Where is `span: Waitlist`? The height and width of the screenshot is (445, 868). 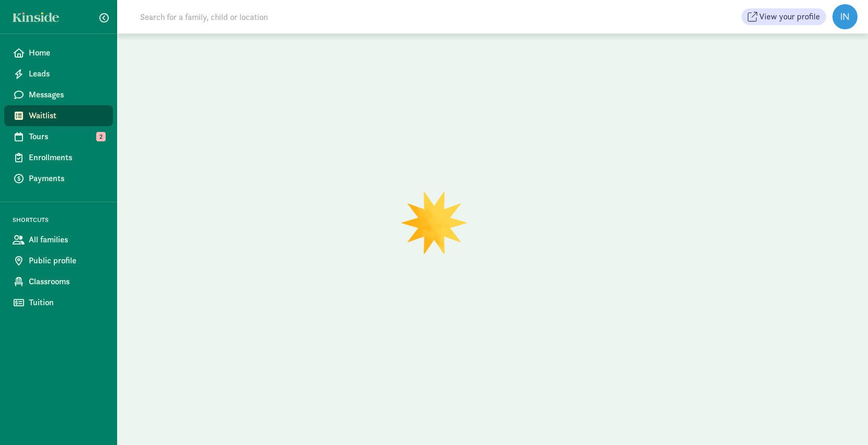 span: Waitlist is located at coordinates (67, 116).